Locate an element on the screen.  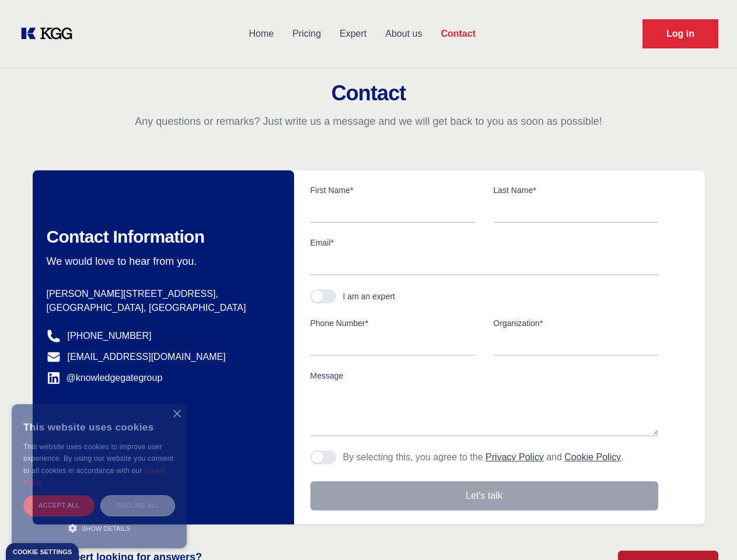
div: Decline all is located at coordinates (138, 505).